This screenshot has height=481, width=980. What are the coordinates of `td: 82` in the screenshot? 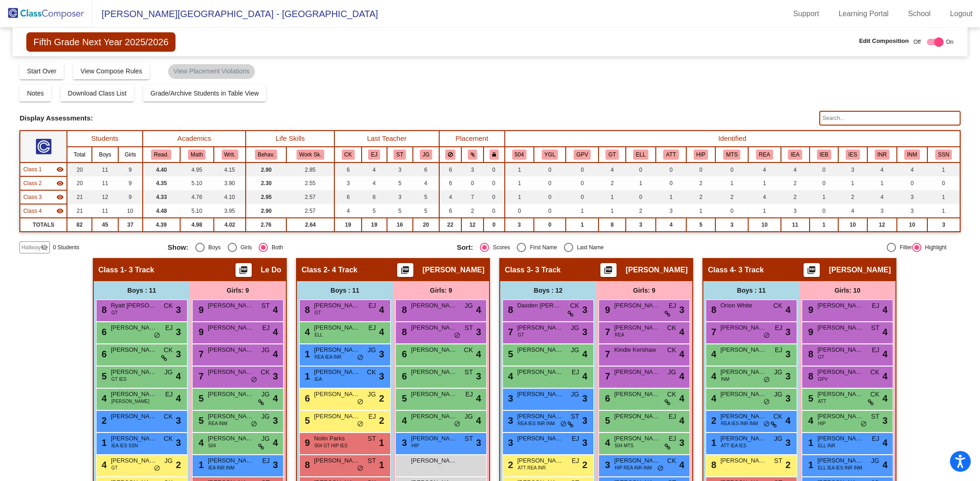 It's located at (79, 225).